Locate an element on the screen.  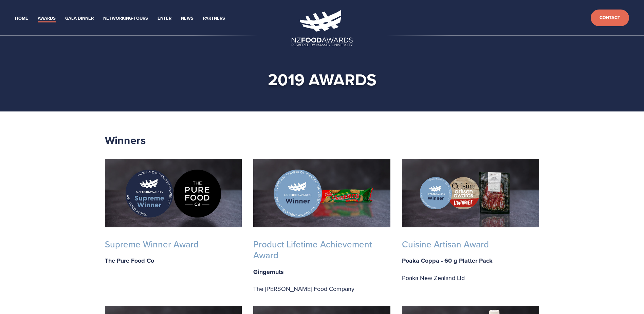
a: Contact is located at coordinates (610, 18).